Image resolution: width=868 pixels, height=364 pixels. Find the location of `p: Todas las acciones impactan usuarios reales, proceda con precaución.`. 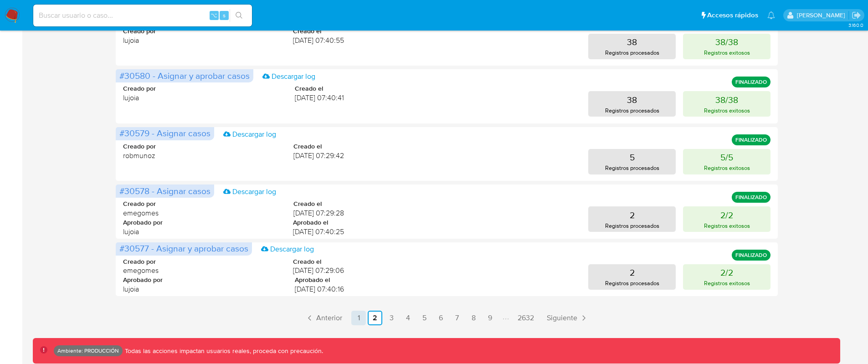

p: Todas las acciones impactan usuarios reales, proceda con precaución. is located at coordinates (223, 351).